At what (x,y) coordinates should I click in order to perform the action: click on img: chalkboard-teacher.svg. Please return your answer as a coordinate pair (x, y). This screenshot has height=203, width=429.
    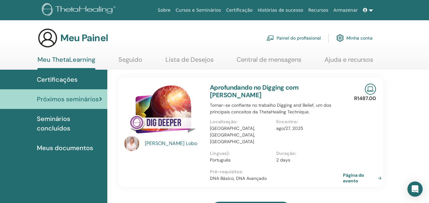
    Looking at the image, I should click on (270, 38).